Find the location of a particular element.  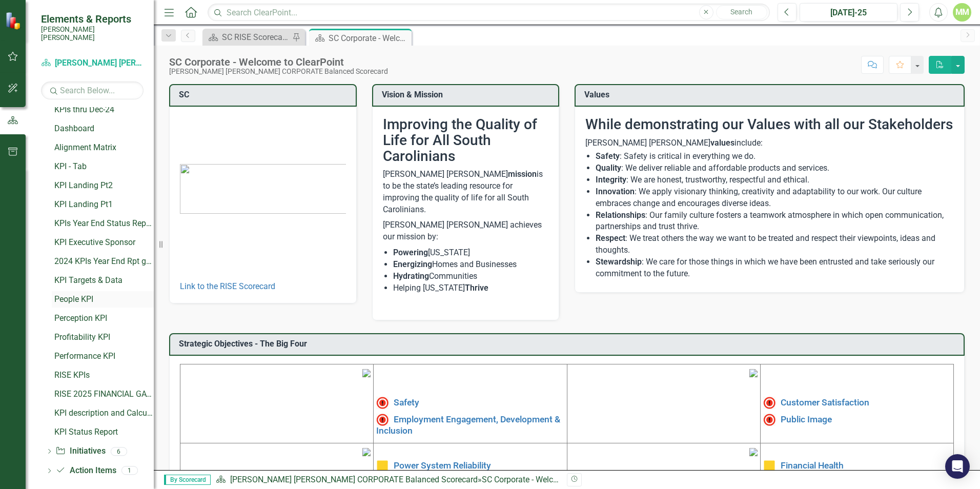

a: People KPI is located at coordinates (103, 299).